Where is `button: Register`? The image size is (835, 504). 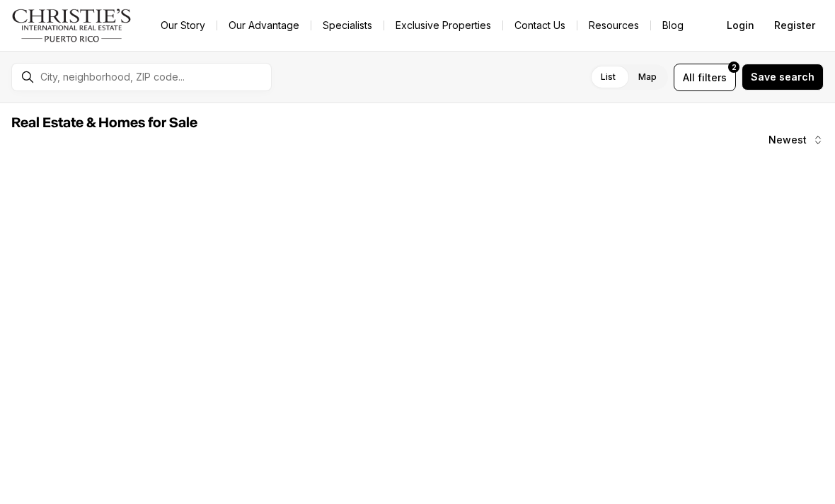 button: Register is located at coordinates (794, 26).